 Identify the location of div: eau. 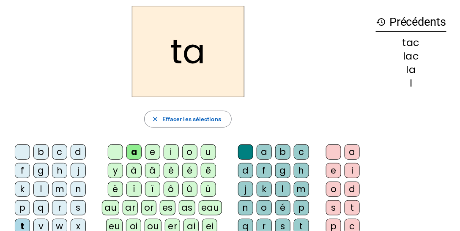
(210, 208).